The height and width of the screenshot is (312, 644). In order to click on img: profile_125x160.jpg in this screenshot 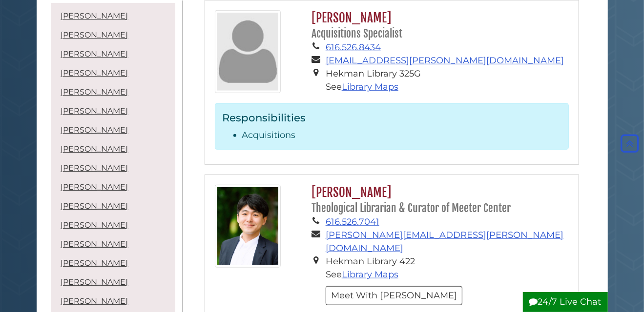, I will do `click(247, 52)`.